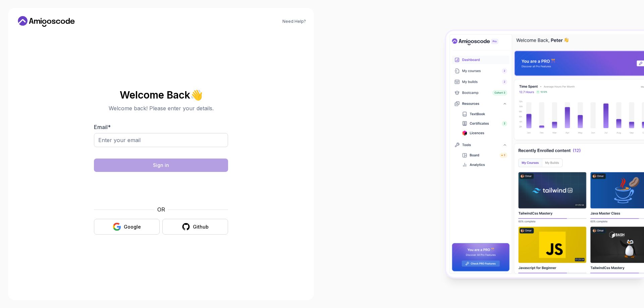 Image resolution: width=644 pixels, height=308 pixels. I want to click on div: Google, so click(132, 227).